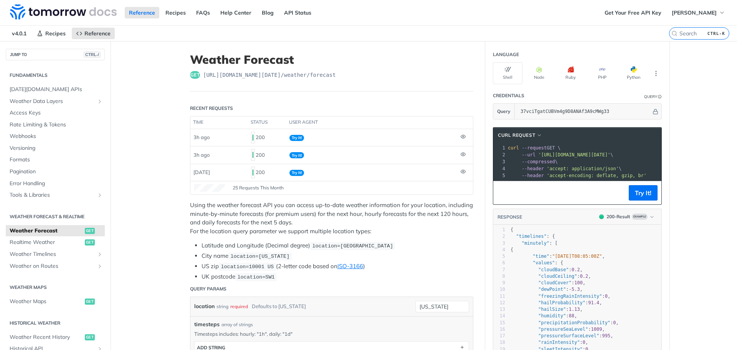 This screenshot has width=737, height=350. I want to click on span: "minutely", so click(535, 243).